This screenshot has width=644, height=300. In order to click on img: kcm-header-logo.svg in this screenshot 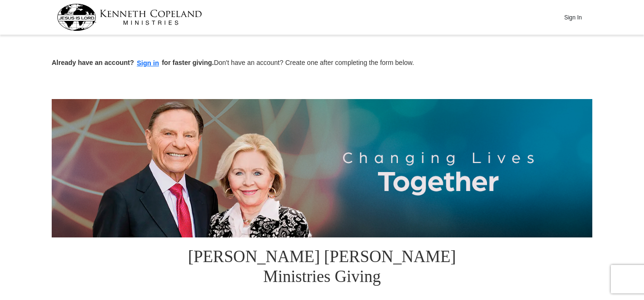, I will do `click(129, 17)`.